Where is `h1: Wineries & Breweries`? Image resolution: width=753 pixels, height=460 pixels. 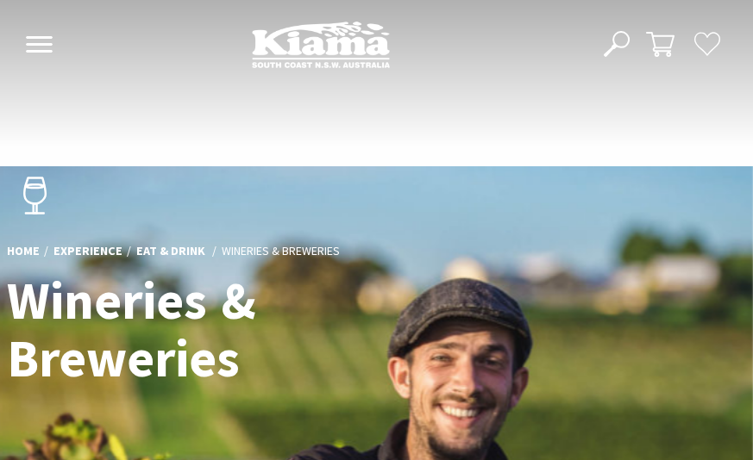 h1: Wineries & Breweries is located at coordinates (250, 329).